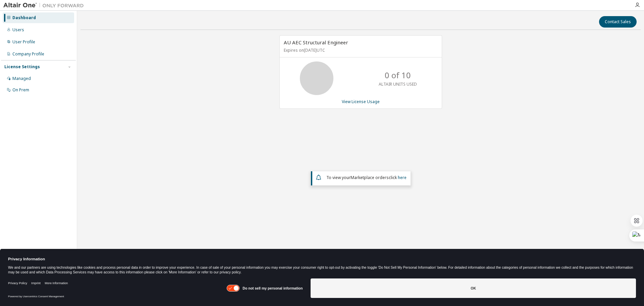 This screenshot has width=644, height=306. What do you see at coordinates (45, 5) in the screenshot?
I see `img: Altair One` at bounding box center [45, 5].